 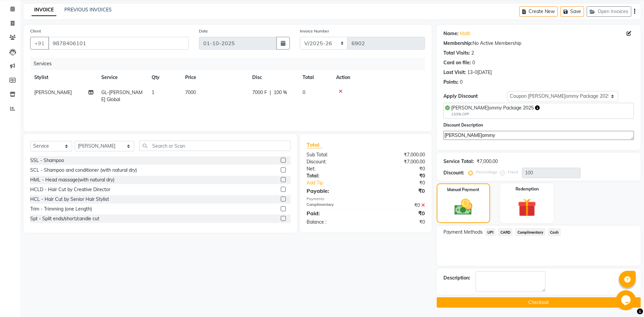 I want to click on th: Stylist, so click(x=63, y=78).